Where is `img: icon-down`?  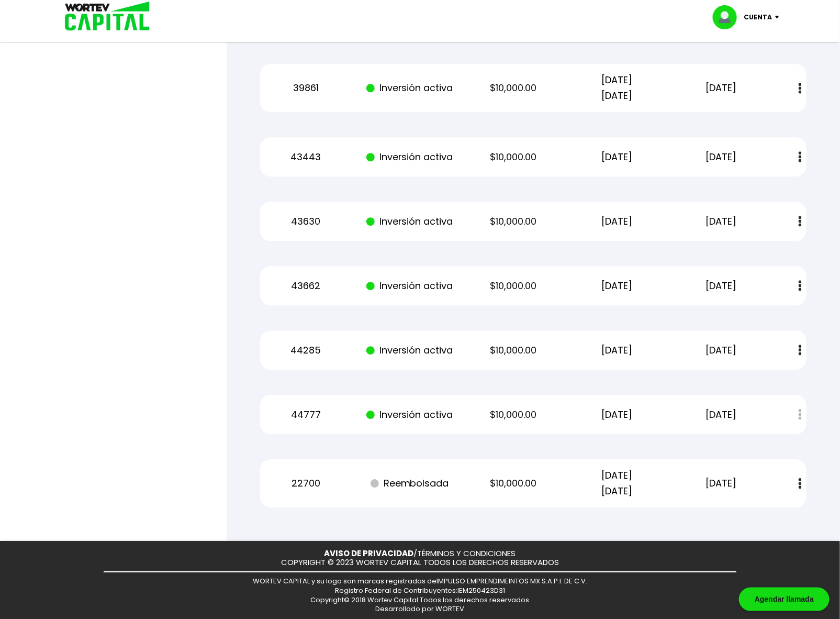
img: icon-down is located at coordinates (779, 17).